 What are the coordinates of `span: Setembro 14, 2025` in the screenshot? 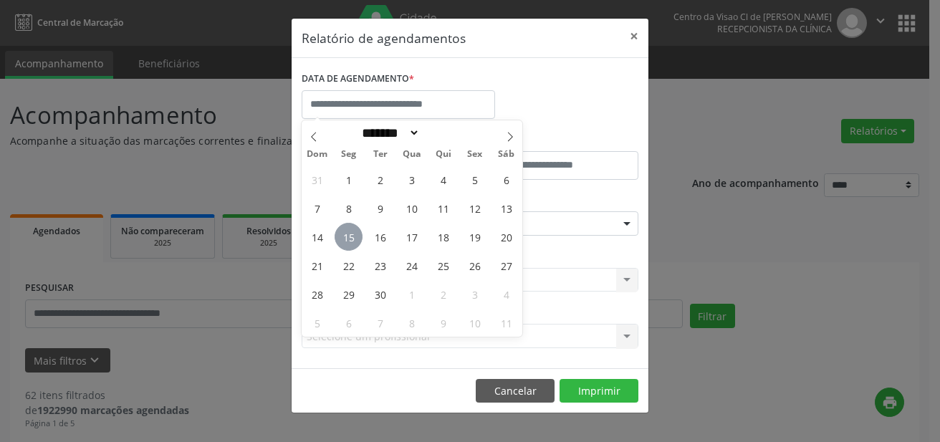 It's located at (317, 236).